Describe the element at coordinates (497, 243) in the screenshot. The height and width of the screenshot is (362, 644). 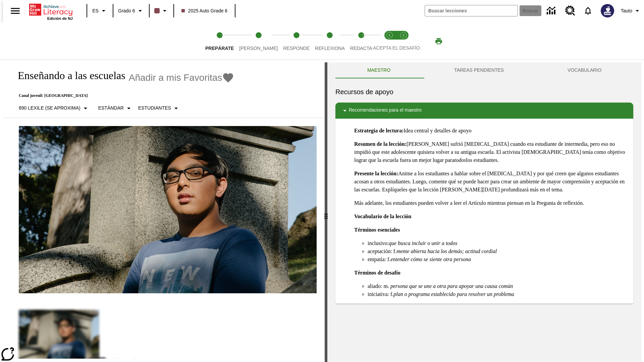
I see `li: inclusivo:` at that location.